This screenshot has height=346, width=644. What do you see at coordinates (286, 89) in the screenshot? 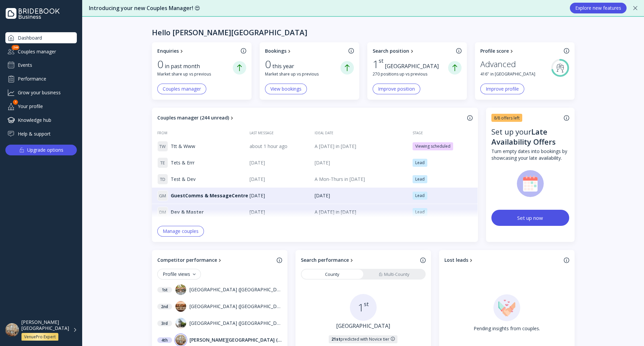
I see `button: View bookings` at bounding box center [286, 89].